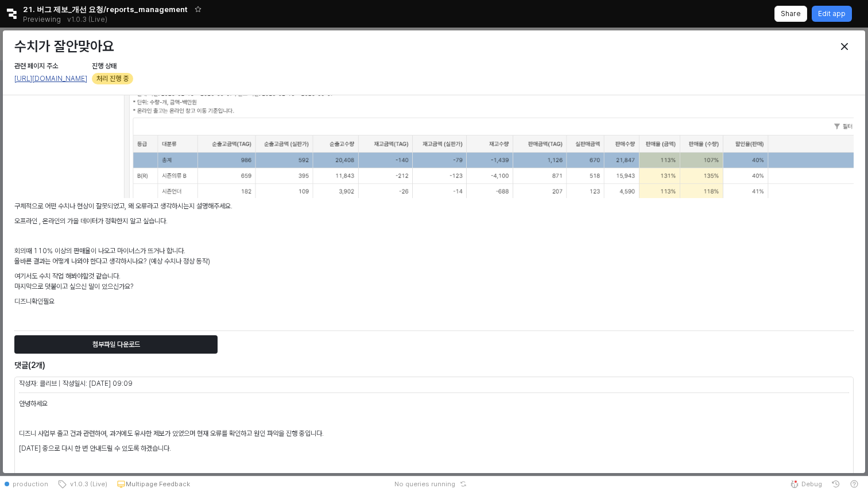 The image size is (868, 492). What do you see at coordinates (112, 79) in the screenshot?
I see `span: 처리 진행 중` at bounding box center [112, 79].